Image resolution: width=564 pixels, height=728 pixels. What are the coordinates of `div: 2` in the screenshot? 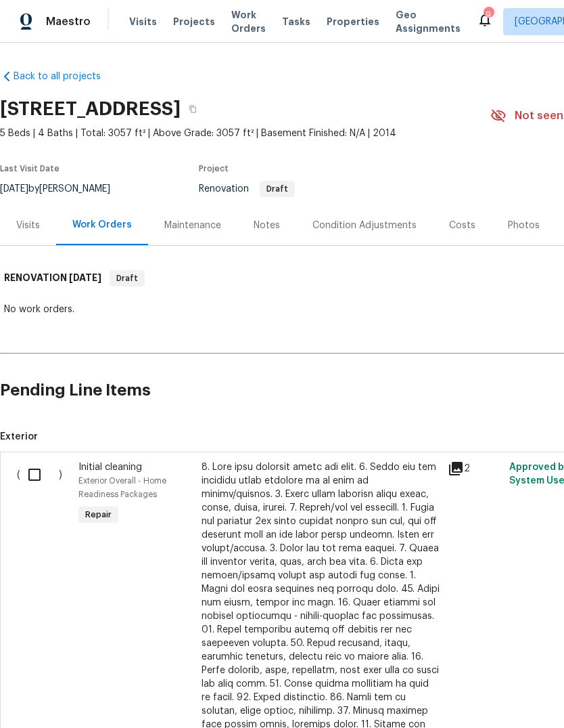 It's located at (475, 469).